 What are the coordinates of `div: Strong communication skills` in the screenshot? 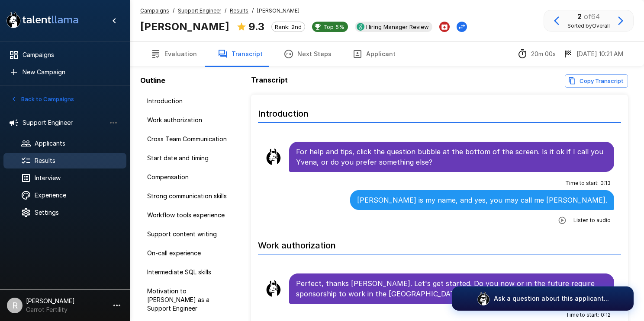 It's located at (190, 196).